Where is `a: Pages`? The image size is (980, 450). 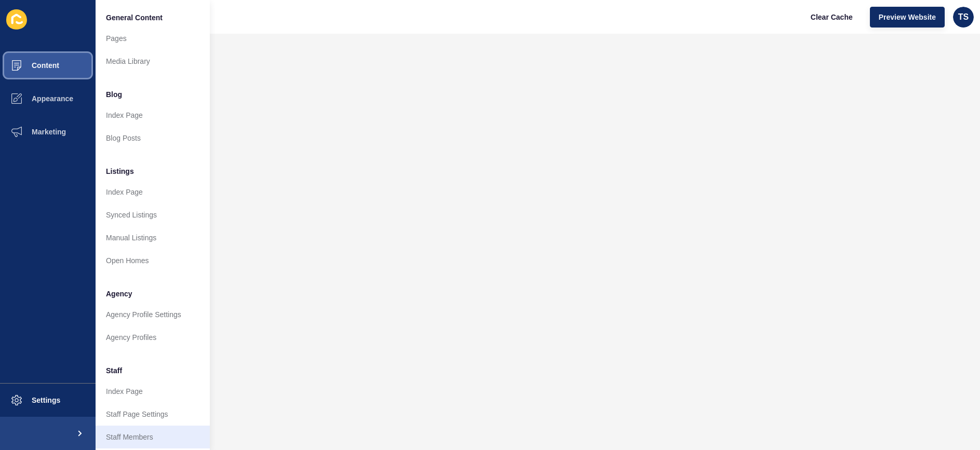
a: Pages is located at coordinates (153, 38).